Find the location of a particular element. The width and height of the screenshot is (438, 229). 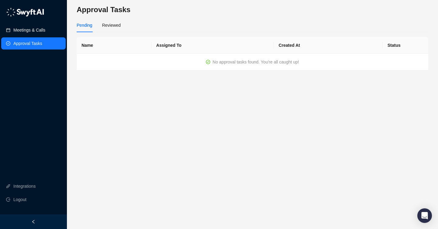

th: Created At is located at coordinates (328, 45).